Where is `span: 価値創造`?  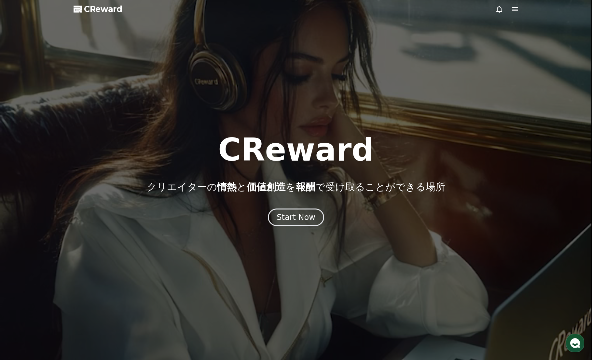 span: 価値創造 is located at coordinates (266, 187).